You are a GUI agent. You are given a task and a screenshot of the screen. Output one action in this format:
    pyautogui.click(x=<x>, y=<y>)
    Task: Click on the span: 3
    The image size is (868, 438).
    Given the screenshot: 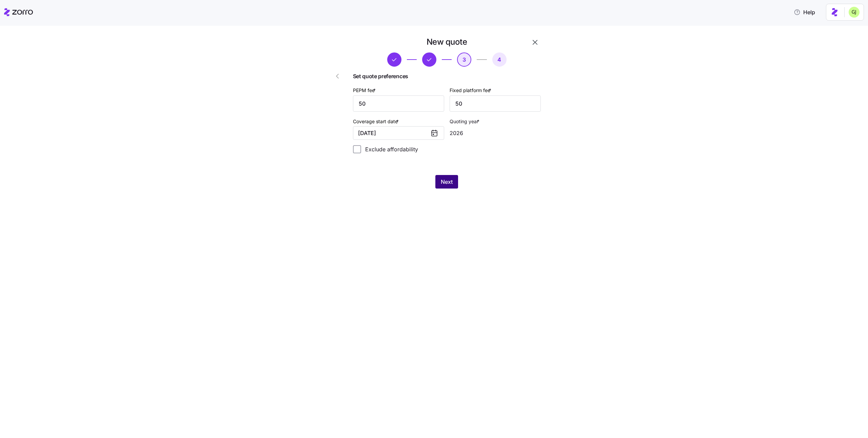 What is the action you would take?
    pyautogui.click(x=464, y=59)
    